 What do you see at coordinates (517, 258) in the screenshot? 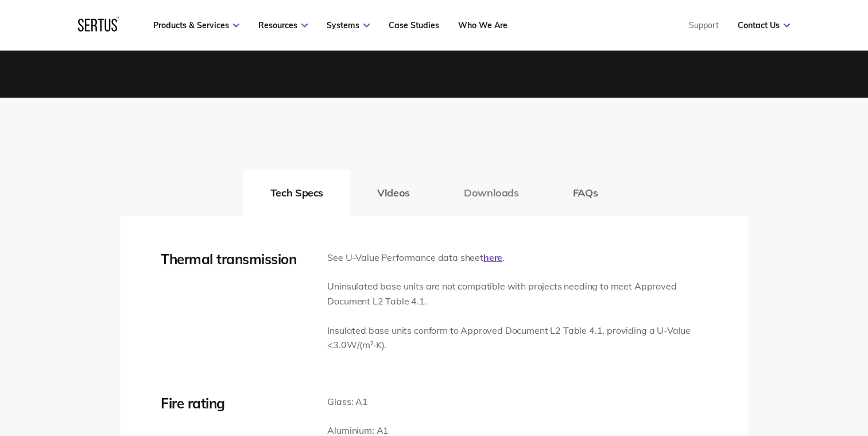
I see `p: See U-Value Performance data sheet .` at bounding box center [517, 258].